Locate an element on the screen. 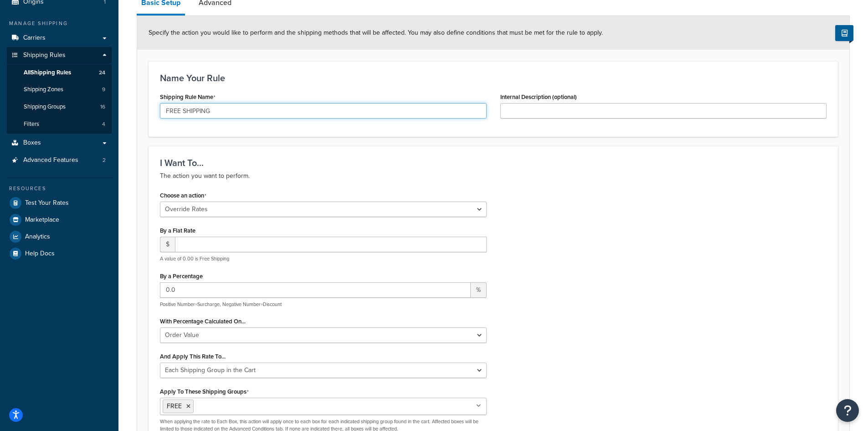 The height and width of the screenshot is (431, 868). p: The action you want to perform. is located at coordinates (493, 176).